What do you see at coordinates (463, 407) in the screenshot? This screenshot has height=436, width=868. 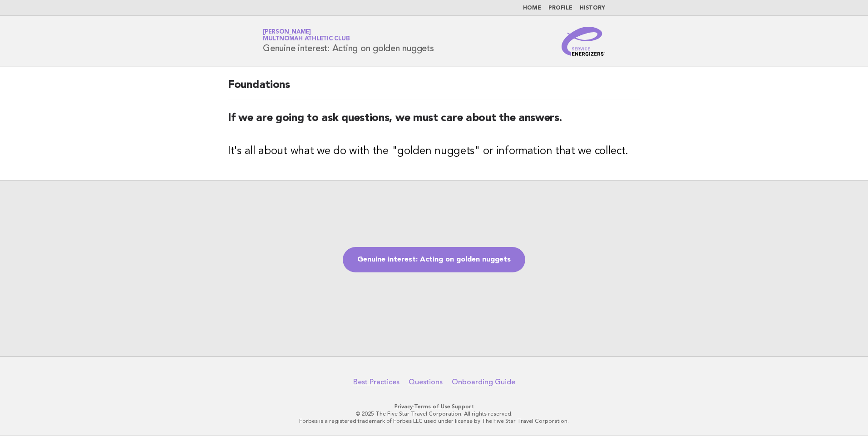 I see `a: Support` at bounding box center [463, 407].